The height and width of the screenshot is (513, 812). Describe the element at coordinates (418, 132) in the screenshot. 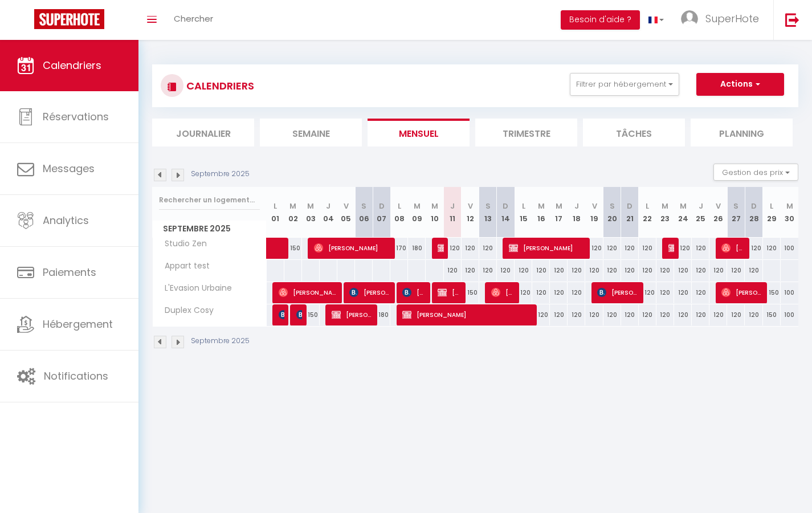

I see `li: Mensuel` at that location.